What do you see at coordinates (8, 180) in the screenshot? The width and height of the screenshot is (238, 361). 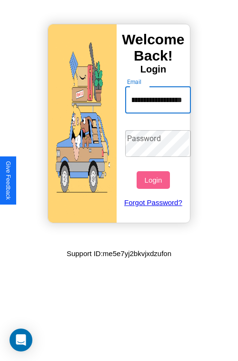 I see `div: Give Feedback` at bounding box center [8, 180].